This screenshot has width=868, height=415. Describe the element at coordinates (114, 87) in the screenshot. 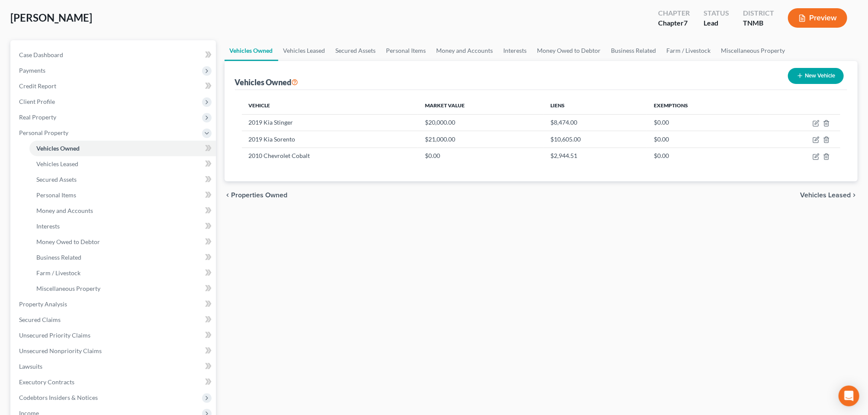

I see `a: Credit Report` at that location.